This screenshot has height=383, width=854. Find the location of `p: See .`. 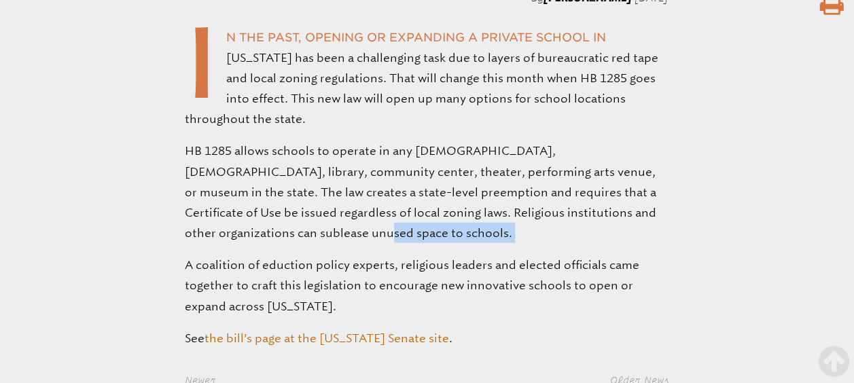

p: See . is located at coordinates (427, 338).